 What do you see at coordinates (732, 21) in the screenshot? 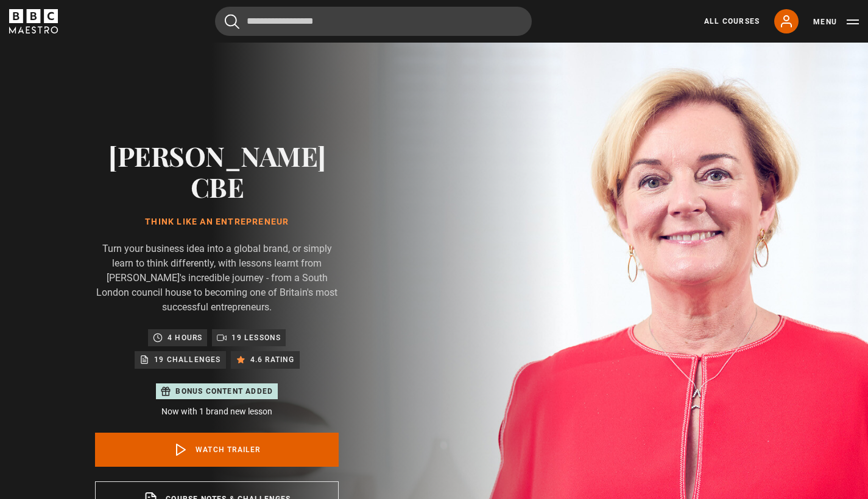
I see `a: All Courses` at bounding box center [732, 21].